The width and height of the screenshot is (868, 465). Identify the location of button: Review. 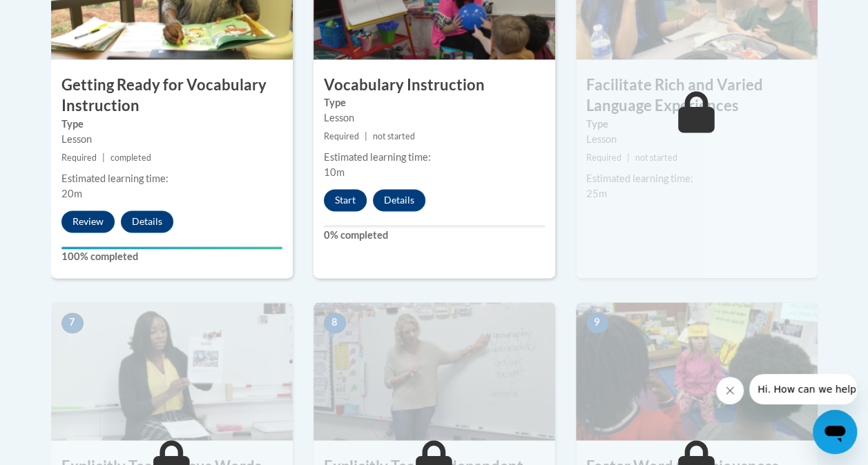
(88, 221).